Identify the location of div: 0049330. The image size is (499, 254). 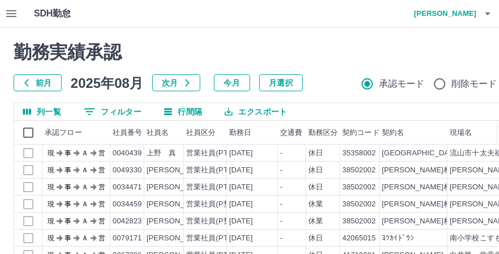
(127, 170).